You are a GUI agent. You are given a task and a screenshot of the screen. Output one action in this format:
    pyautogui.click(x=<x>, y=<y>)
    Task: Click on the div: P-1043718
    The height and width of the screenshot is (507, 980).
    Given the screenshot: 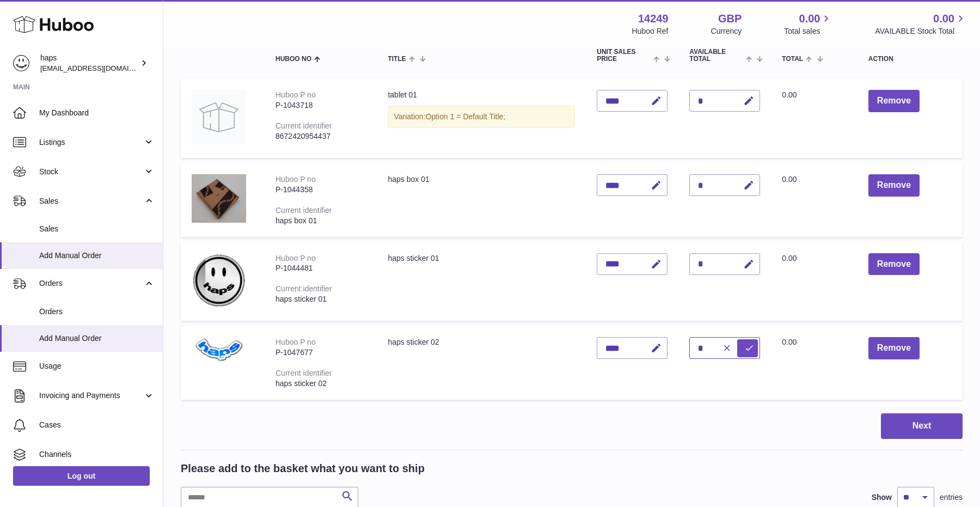 What is the action you would take?
    pyautogui.click(x=321, y=105)
    